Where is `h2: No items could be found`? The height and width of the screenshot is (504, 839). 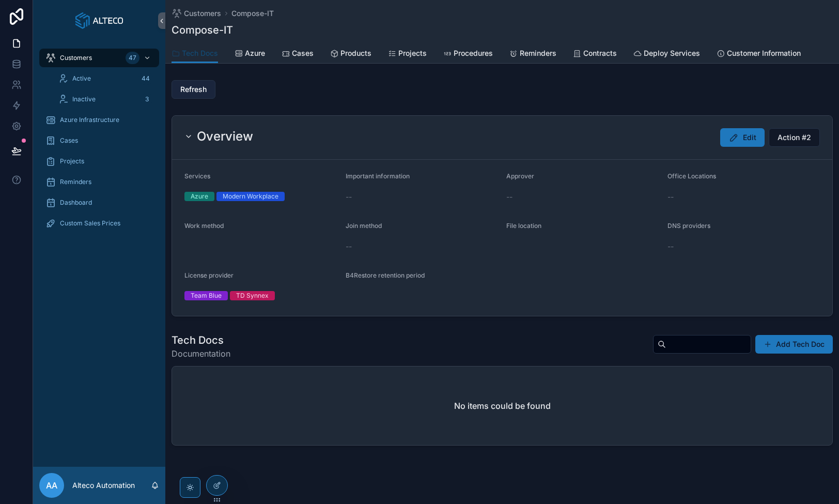 h2: No items could be found is located at coordinates (502, 406).